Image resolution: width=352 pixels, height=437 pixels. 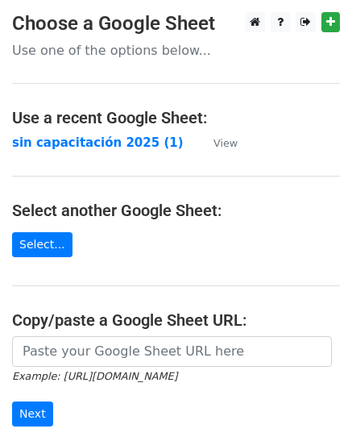 I want to click on a: View, so click(x=218, y=143).